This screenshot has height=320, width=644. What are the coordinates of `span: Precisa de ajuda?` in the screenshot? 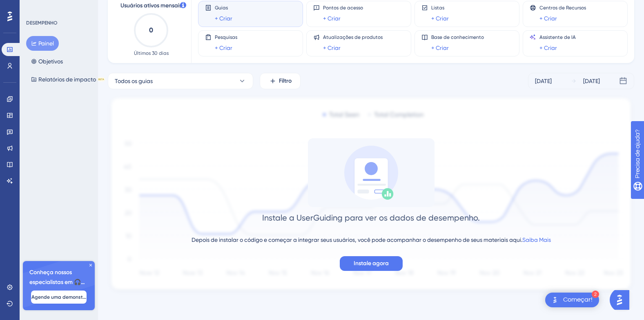 It's located at (45, 7).